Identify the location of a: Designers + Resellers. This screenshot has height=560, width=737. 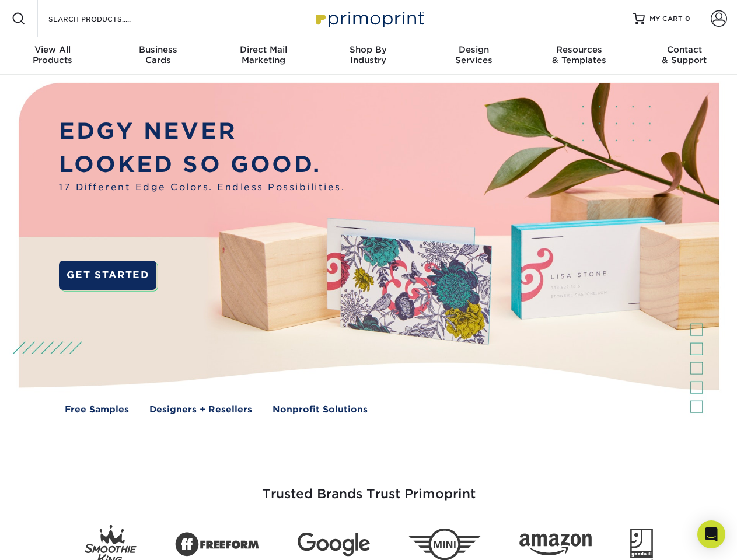
(201, 409).